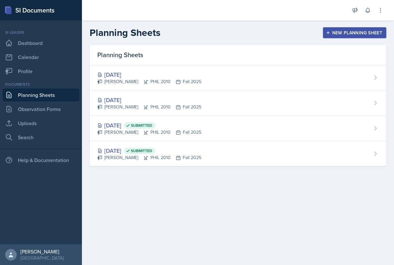  Describe the element at coordinates (238, 55) in the screenshot. I see `div: Planning Sheets` at that location.